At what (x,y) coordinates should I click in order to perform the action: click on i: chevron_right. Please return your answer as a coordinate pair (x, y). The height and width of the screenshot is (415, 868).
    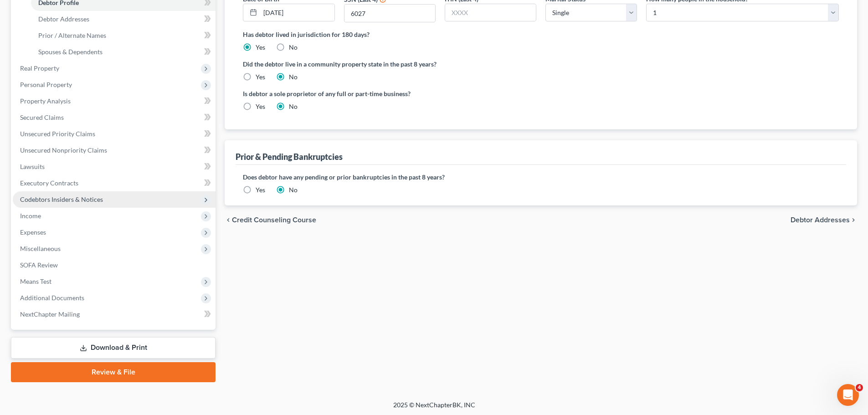
    Looking at the image, I should click on (853, 220).